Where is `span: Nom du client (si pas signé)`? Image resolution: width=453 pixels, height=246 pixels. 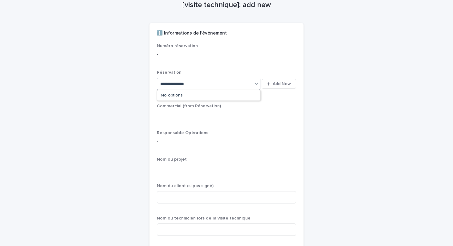
span: Nom du client (si pas signé) is located at coordinates (185, 186).